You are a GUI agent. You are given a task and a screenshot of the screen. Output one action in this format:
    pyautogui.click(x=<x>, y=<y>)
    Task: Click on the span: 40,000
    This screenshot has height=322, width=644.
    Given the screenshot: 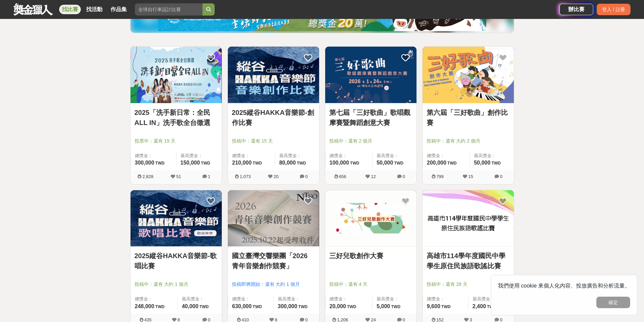 What is the action you would take?
    pyautogui.click(x=190, y=306)
    